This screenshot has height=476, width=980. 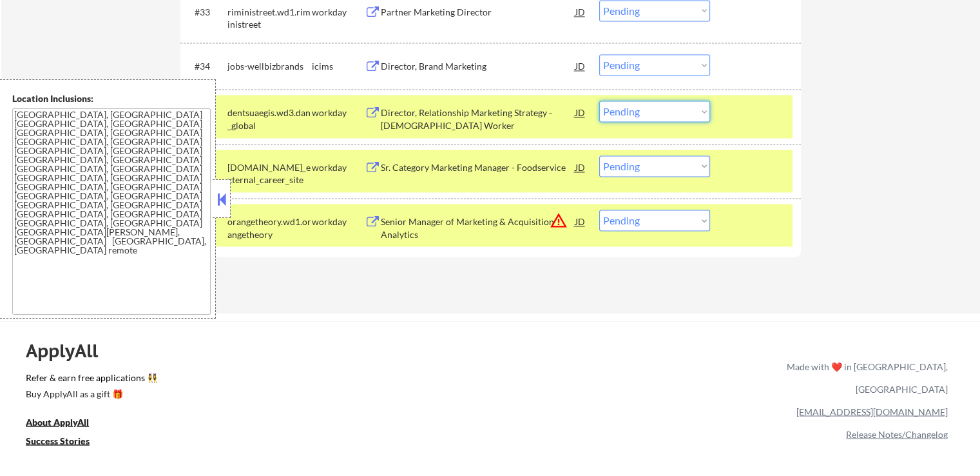 What do you see at coordinates (269, 66) in the screenshot?
I see `div: jobs-wellbizbrands` at bounding box center [269, 66].